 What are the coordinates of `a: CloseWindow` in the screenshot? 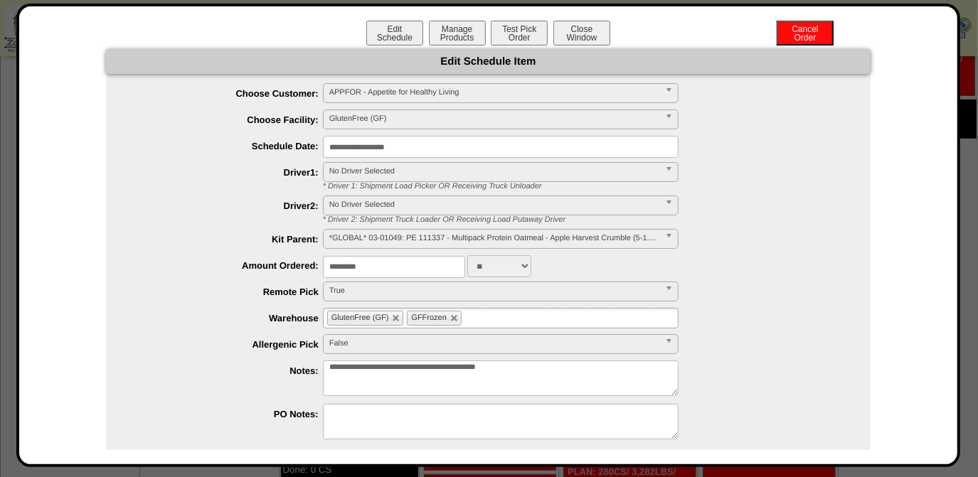 It's located at (582, 37).